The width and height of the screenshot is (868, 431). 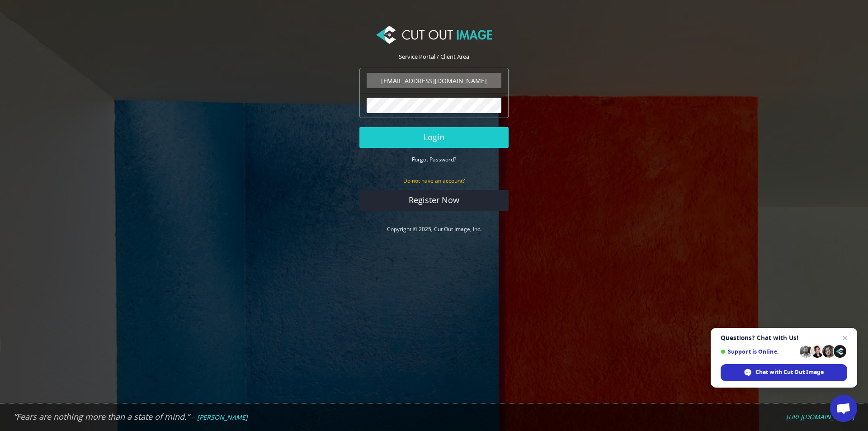 I want to click on button: Login, so click(x=434, y=137).